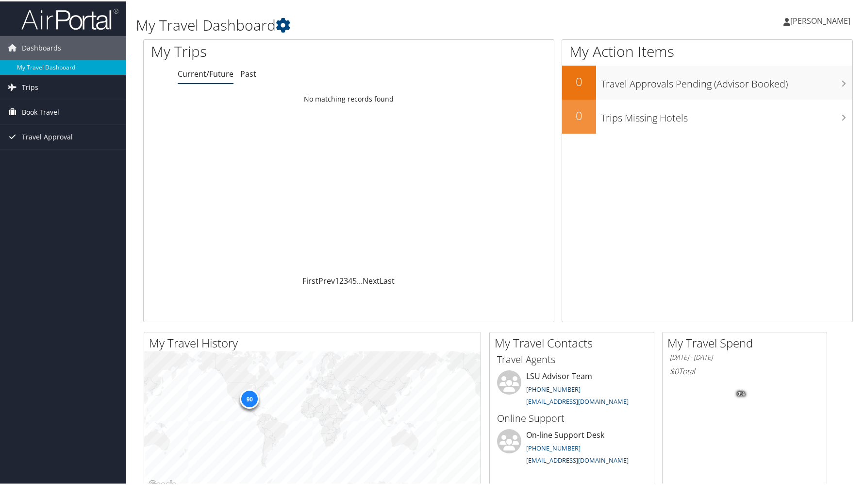 The width and height of the screenshot is (864, 485). I want to click on h3: Travel Approvals Pending (Advisor Booked), so click(727, 80).